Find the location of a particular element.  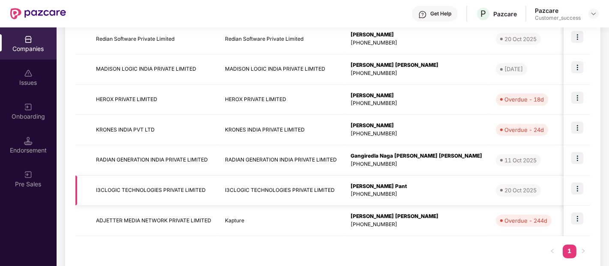

li: 1 is located at coordinates (570, 252).